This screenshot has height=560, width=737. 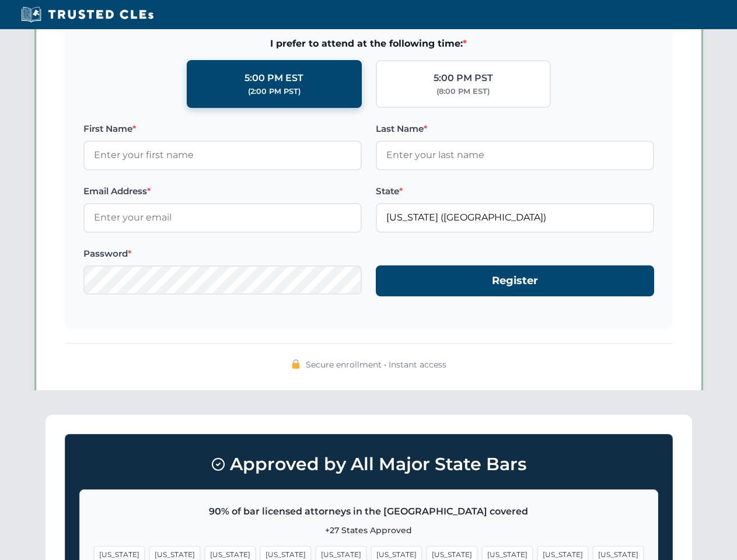 What do you see at coordinates (222, 191) in the screenshot?
I see `label: Email Address` at bounding box center [222, 191].